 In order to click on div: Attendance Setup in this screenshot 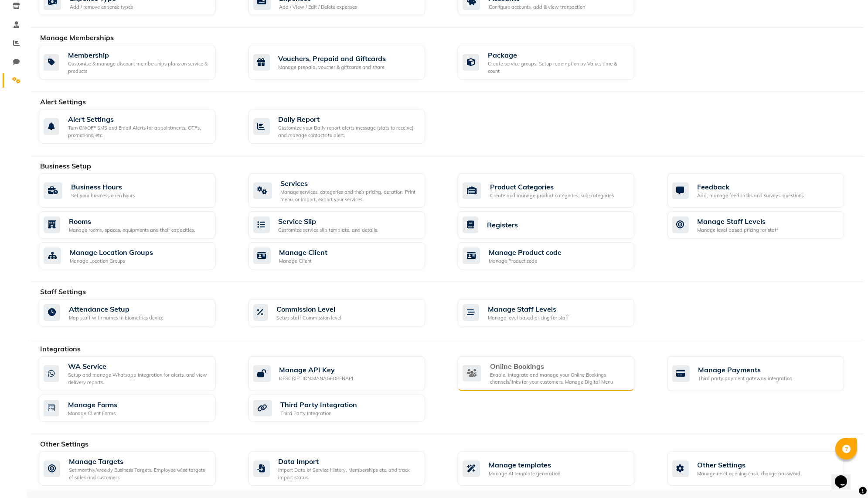, I will do `click(116, 309)`.